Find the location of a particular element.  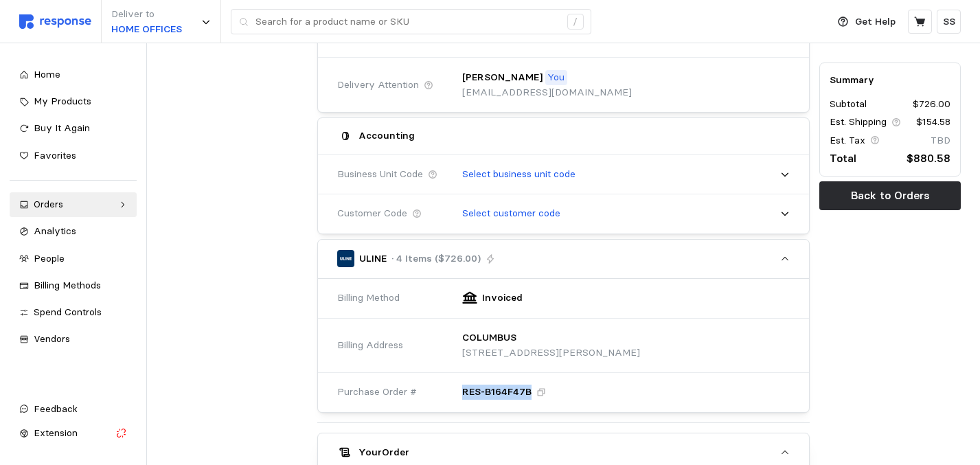

span: Buy It Again is located at coordinates (62, 128).